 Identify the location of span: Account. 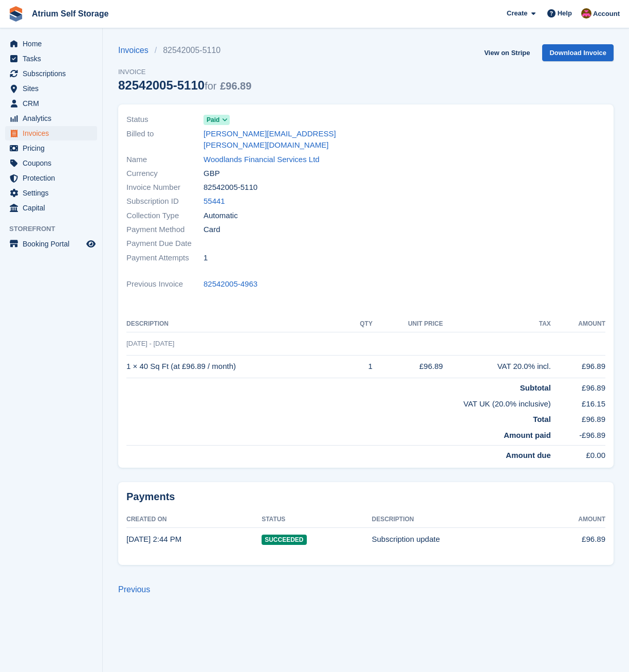
(607, 14).